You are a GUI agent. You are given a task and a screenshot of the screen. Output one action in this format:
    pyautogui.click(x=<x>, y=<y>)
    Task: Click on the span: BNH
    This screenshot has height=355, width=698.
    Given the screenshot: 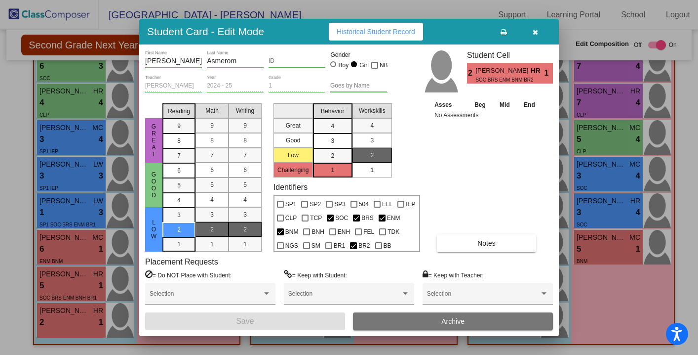 What is the action you would take?
    pyautogui.click(x=318, y=232)
    